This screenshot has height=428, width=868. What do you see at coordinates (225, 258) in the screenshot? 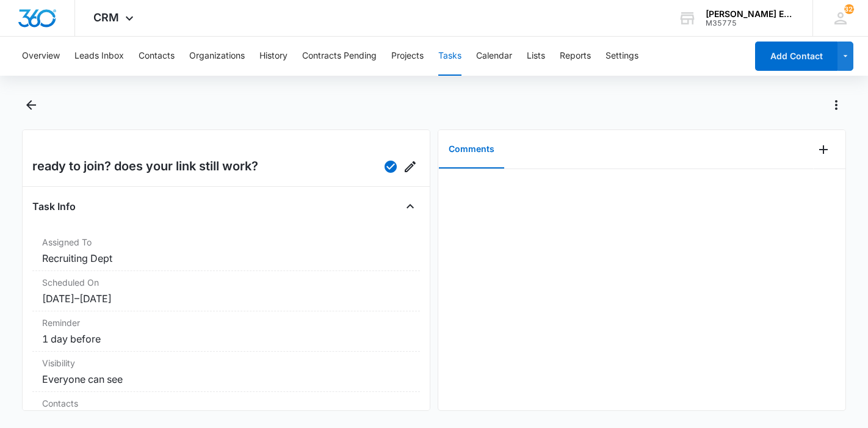
I see `dd: Recruiting Dept` at bounding box center [225, 258].